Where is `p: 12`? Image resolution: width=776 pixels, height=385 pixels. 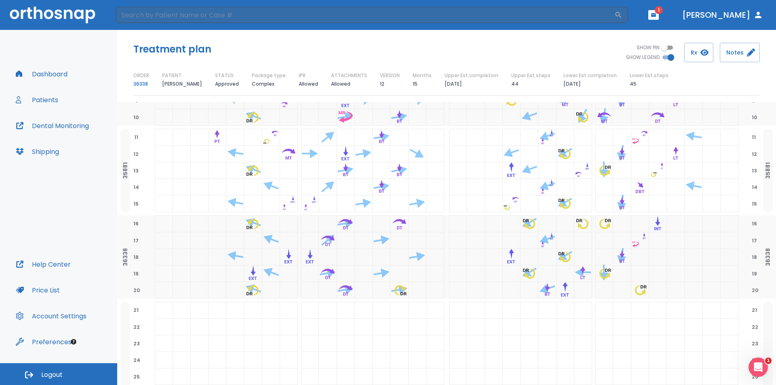
p: 12 is located at coordinates (382, 84).